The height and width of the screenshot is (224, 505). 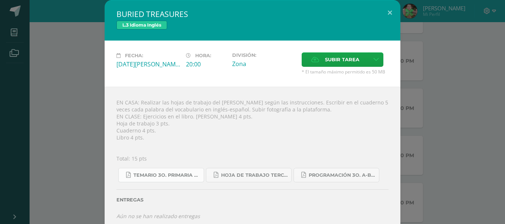 I want to click on span: L.3 Idioma Inglés, so click(x=142, y=25).